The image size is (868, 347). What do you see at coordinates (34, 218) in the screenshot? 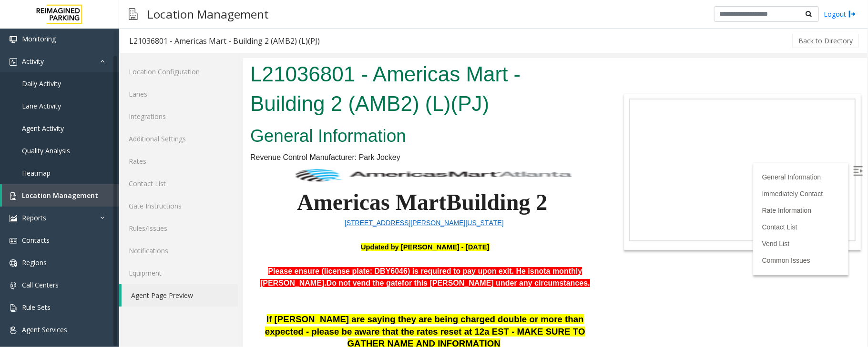
I see `span: Reports` at bounding box center [34, 218].